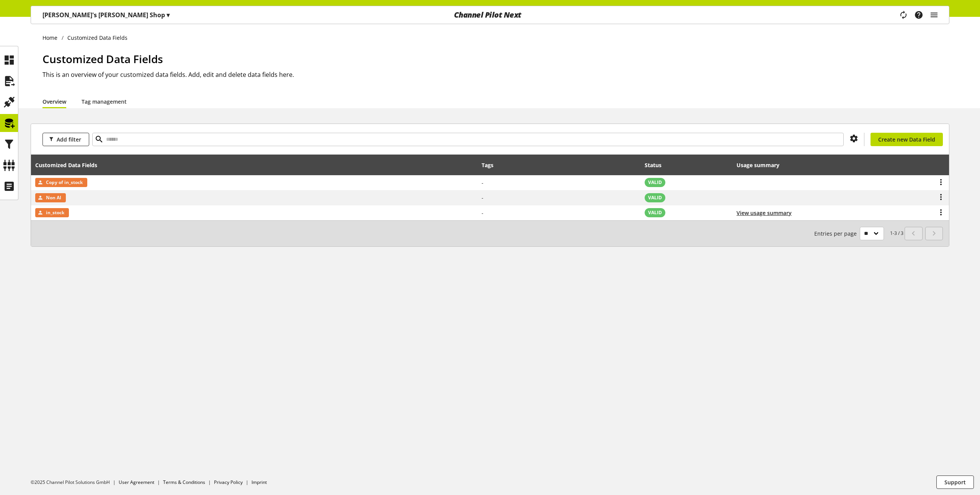  Describe the element at coordinates (102, 59) in the screenshot. I see `span: Customized Data Fields` at that location.